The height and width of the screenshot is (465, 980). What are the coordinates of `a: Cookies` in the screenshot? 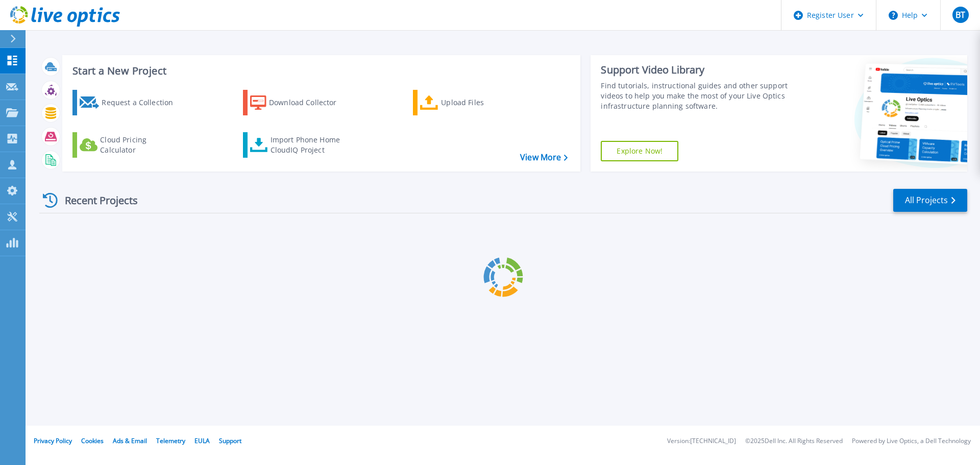 It's located at (92, 440).